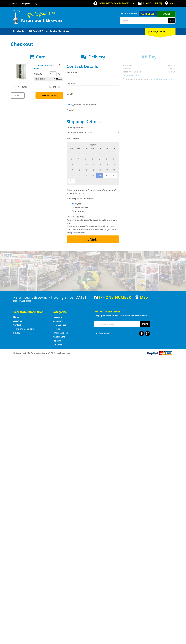 This screenshot has height=644, width=186. Describe the element at coordinates (80, 211) in the screenshot. I see `label: A Courier` at that location.